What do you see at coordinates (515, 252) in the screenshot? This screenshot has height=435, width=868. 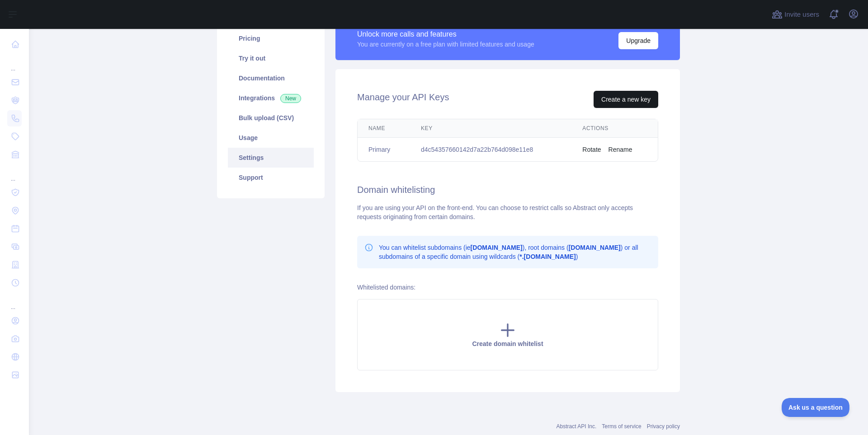 I see `p: You can whitelist subdomains (ie ), root domains ( ) or all subdomains of a specific domain using...` at bounding box center [515, 252].